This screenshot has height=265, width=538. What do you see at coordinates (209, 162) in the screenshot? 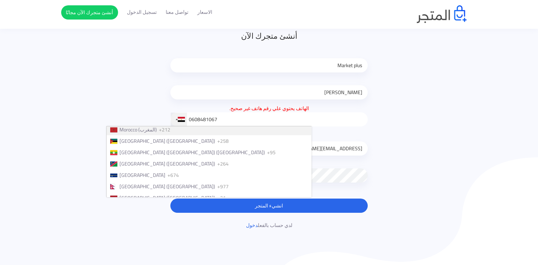
I see `ul: List of countries` at bounding box center [209, 162].